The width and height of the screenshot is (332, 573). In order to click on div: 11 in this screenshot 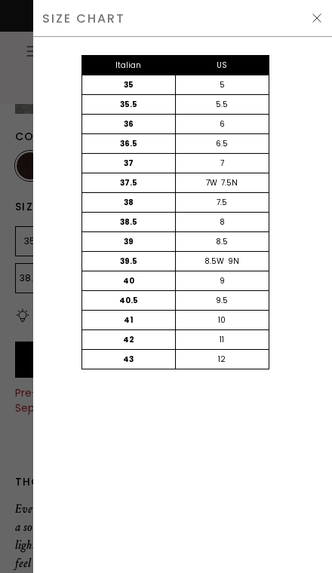, I will do `click(222, 340)`.